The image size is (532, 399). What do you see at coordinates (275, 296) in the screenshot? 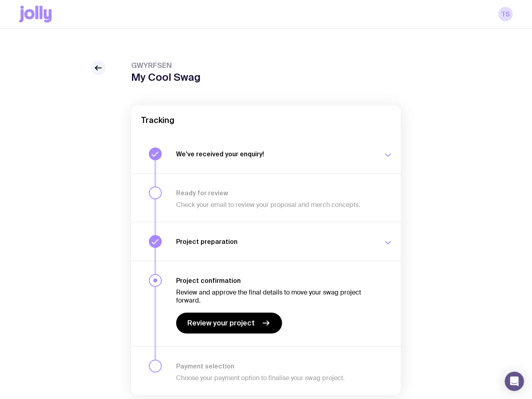
I see `p: Review and approve the final details to move your swag project forward.` at bounding box center [275, 296].